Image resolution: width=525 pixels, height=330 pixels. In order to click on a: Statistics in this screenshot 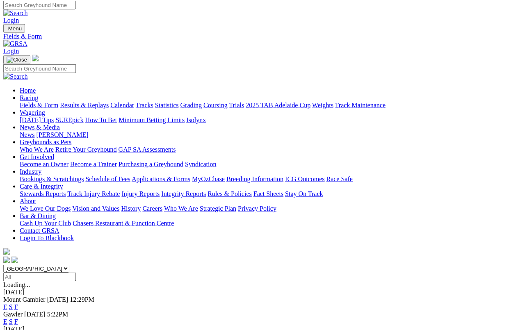, I will do `click(167, 105)`.